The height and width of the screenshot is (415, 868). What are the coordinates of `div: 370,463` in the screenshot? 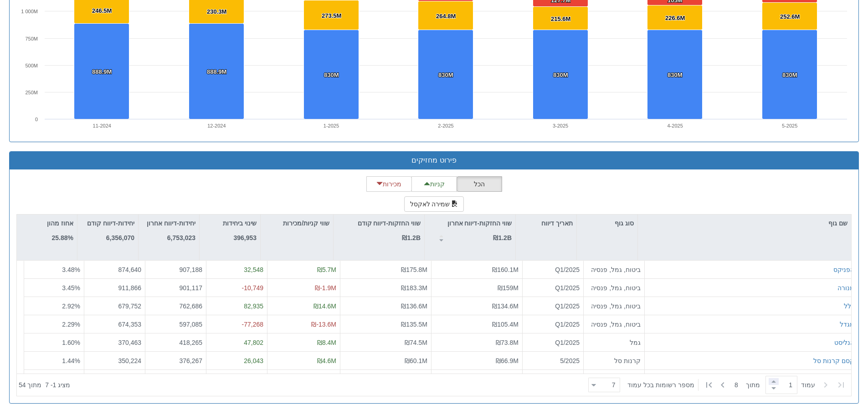 It's located at (115, 342).